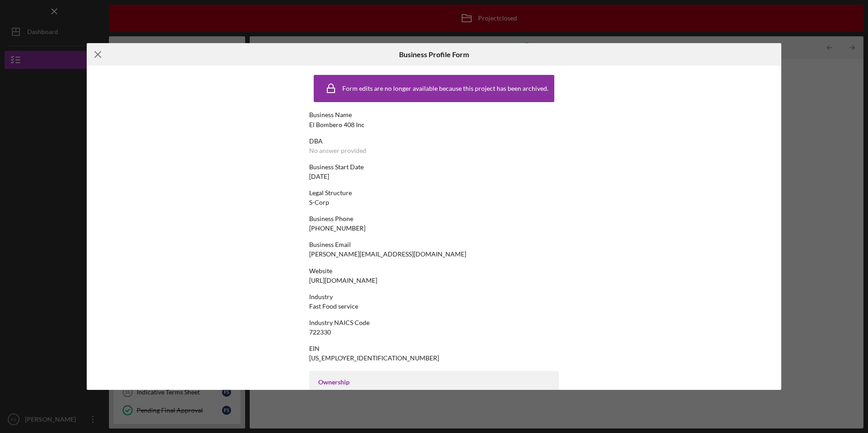 The image size is (868, 433). I want to click on div: Business Name, so click(434, 115).